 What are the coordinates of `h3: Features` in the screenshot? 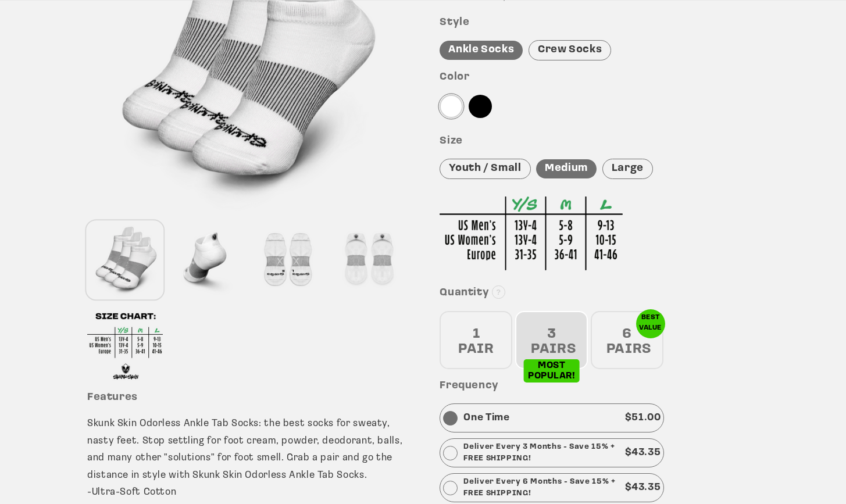 It's located at (247, 397).